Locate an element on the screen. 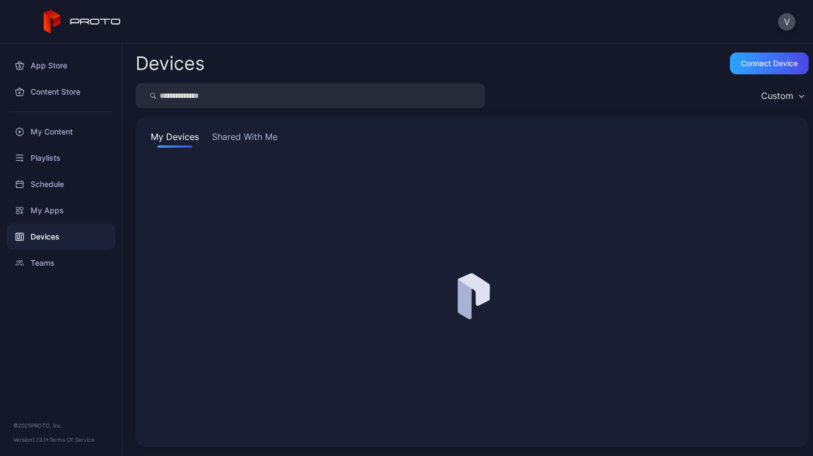 The width and height of the screenshot is (813, 456). div: Playlists is located at coordinates (61, 158).